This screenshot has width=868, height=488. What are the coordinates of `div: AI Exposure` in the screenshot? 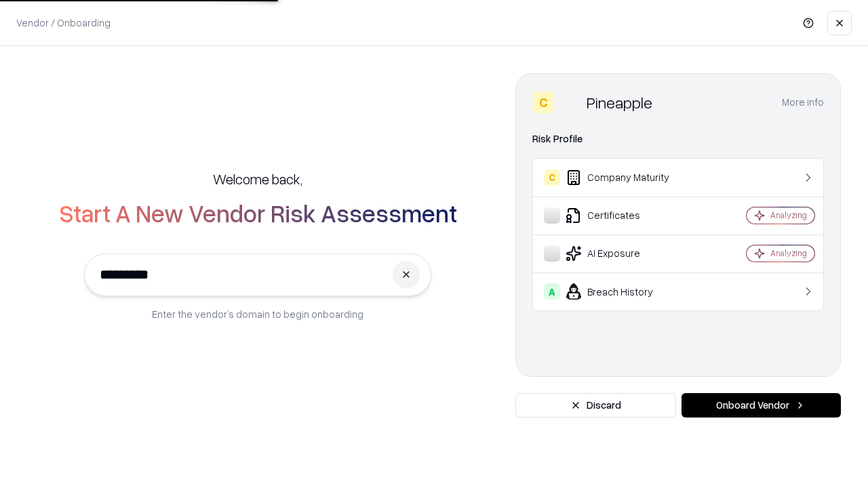 It's located at (625, 253).